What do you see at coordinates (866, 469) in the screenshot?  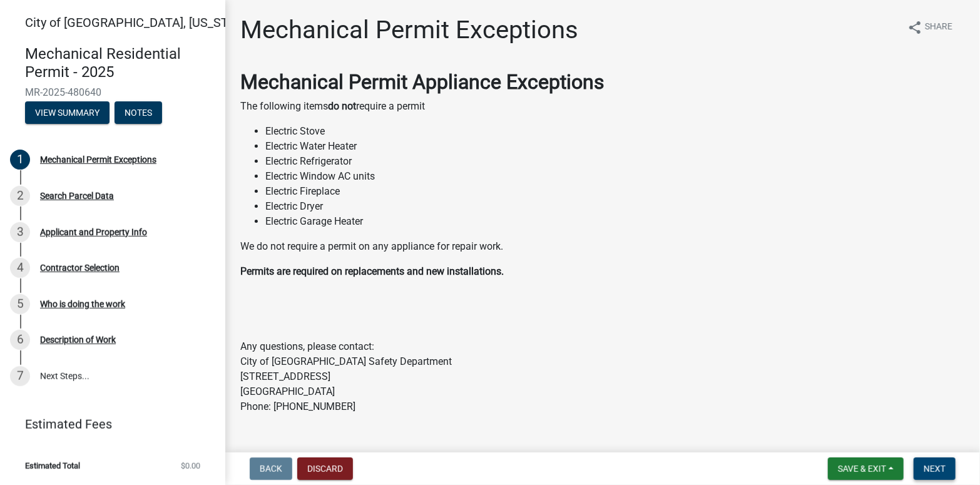 I see `button: Save & Exit` at bounding box center [866, 469].